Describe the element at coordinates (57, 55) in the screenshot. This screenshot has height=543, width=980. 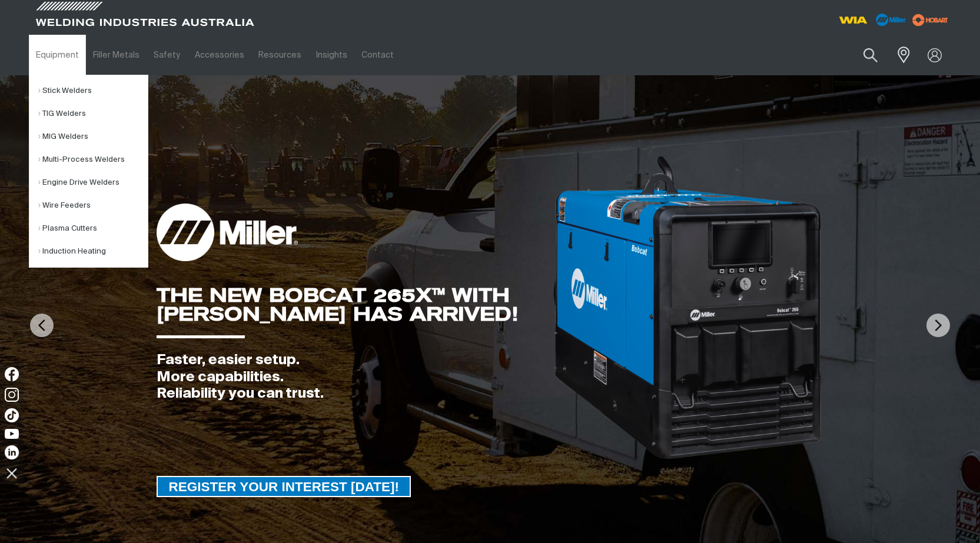
I see `a: Equipment` at that location.